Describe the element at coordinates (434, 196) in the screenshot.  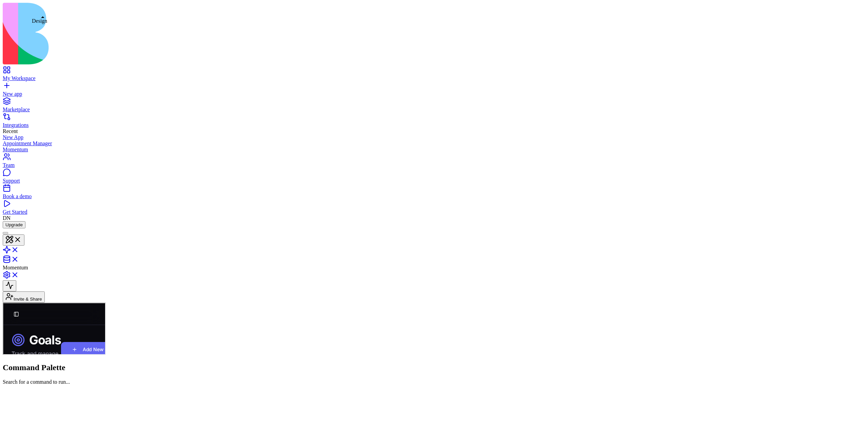
I see `div: Book a demo` at that location.